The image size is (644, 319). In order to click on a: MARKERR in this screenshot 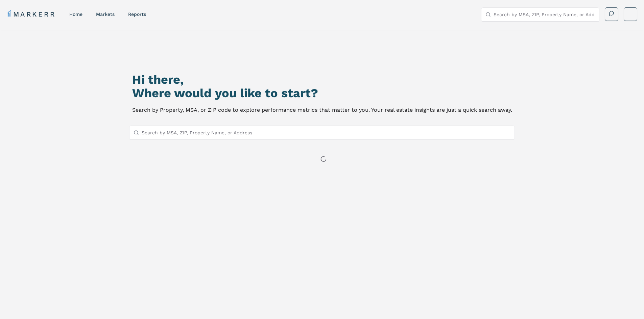, I will do `click(31, 14)`.